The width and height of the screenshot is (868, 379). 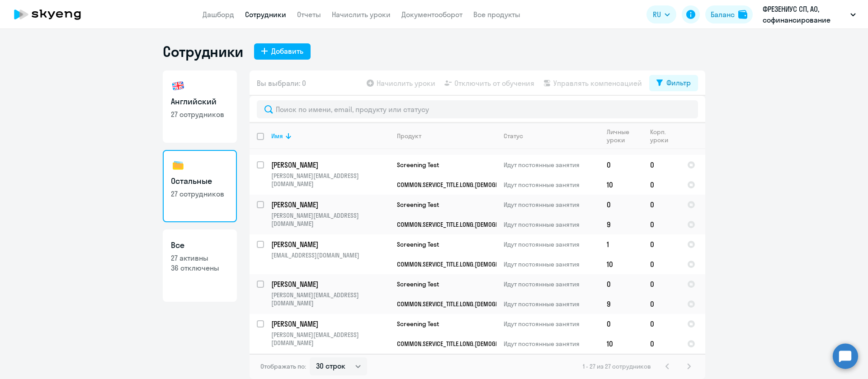 What do you see at coordinates (657, 15) in the screenshot?
I see `span: RU` at bounding box center [657, 15].